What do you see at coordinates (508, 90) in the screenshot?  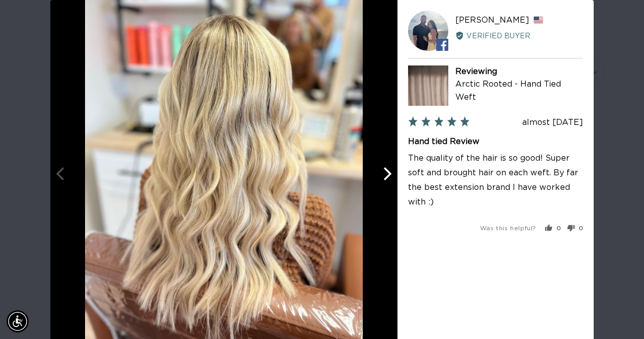 I see `a: Arctic Rooted - Hand Tied Weft` at bounding box center [508, 90].